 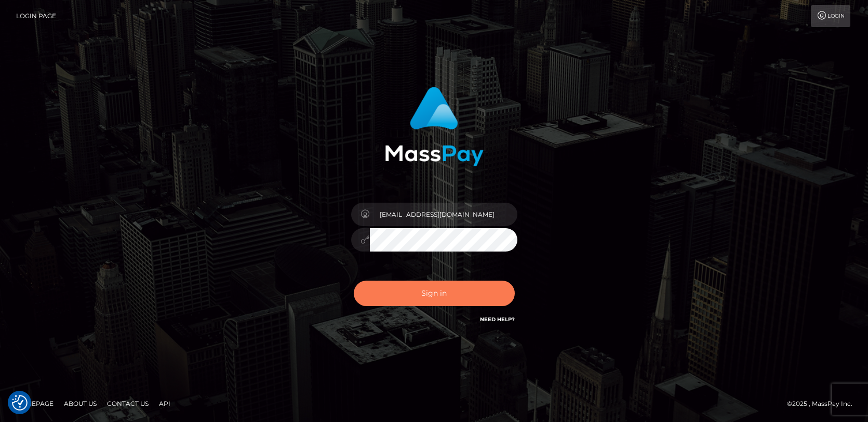 What do you see at coordinates (434, 293) in the screenshot?
I see `button: Sign in` at bounding box center [434, 293].